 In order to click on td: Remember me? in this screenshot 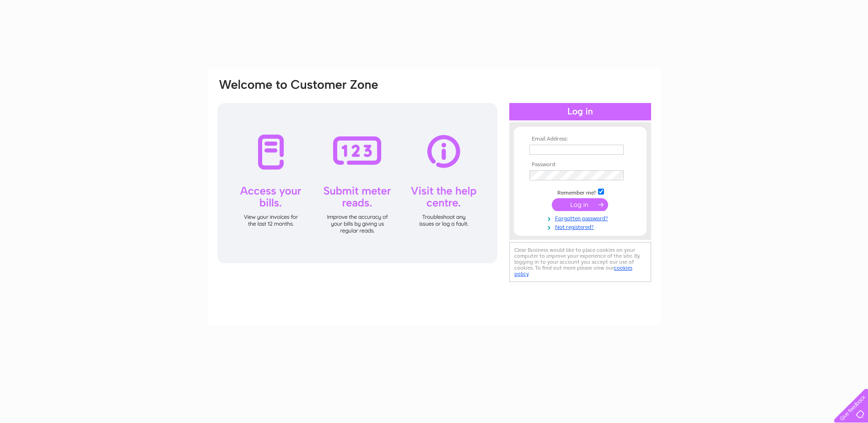, I will do `click(580, 192)`.